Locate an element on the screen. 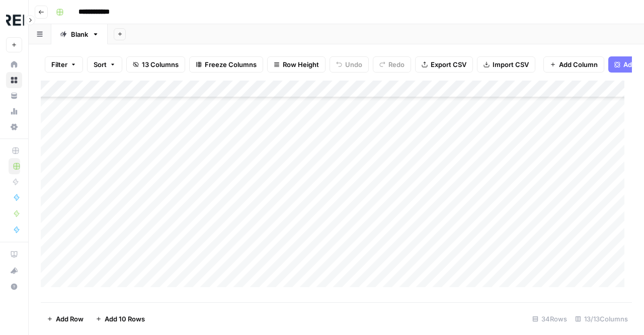 The image size is (644, 335). span: Add Column is located at coordinates (578, 64).